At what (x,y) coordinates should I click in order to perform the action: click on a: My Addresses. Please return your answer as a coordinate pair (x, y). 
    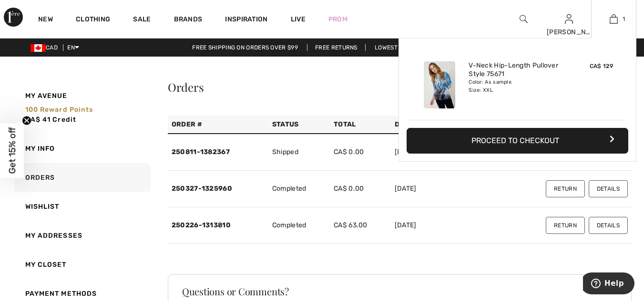
    Looking at the image, I should click on (82, 236).